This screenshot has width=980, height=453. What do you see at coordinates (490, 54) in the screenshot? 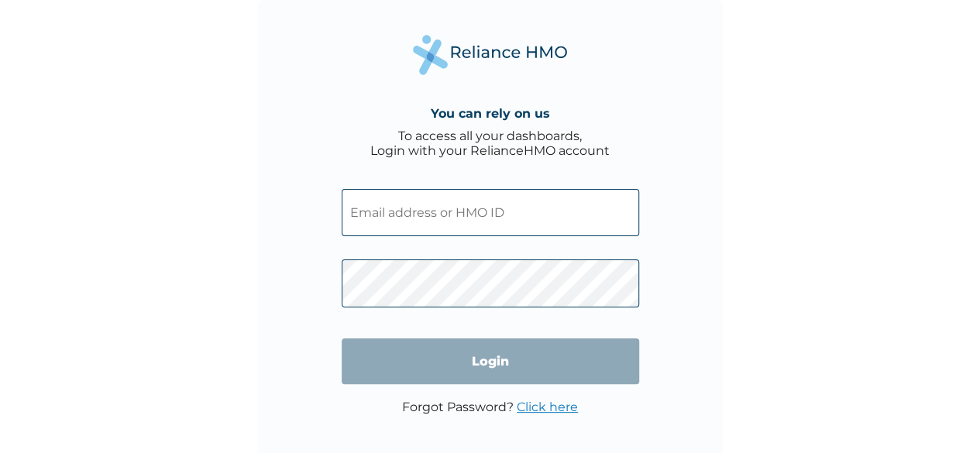
I see `img: Reliance Health's Logo` at bounding box center [490, 54].